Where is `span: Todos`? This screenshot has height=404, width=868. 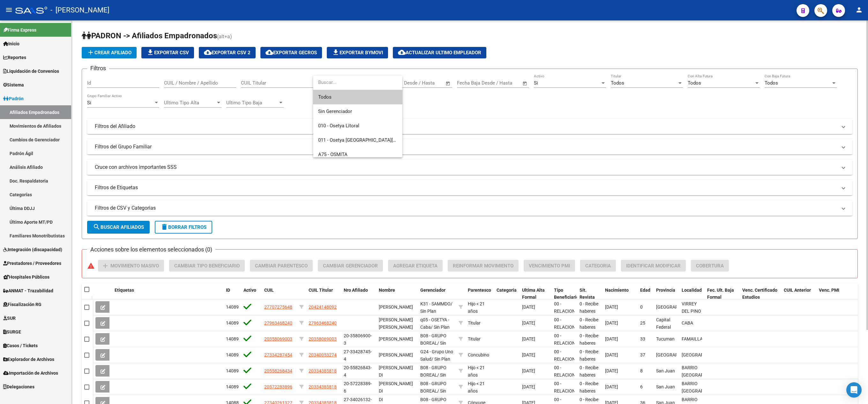
span: Todos is located at coordinates (358, 97).